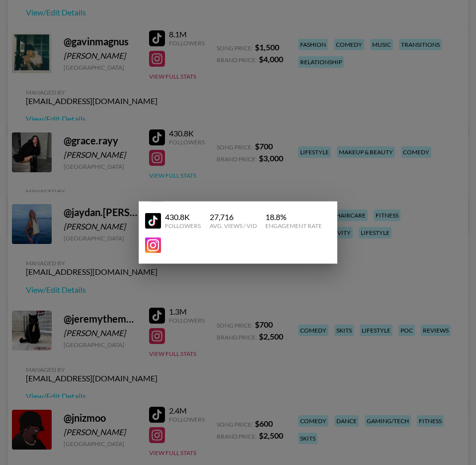 Image resolution: width=476 pixels, height=465 pixels. I want to click on div: Avg. Views / Vid, so click(233, 226).